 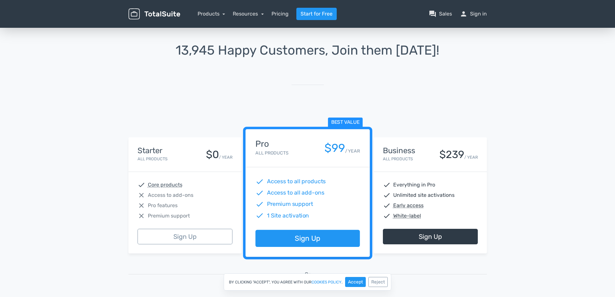 What do you see at coordinates (414, 185) in the screenshot?
I see `span: Everything in Pro` at bounding box center [414, 185].